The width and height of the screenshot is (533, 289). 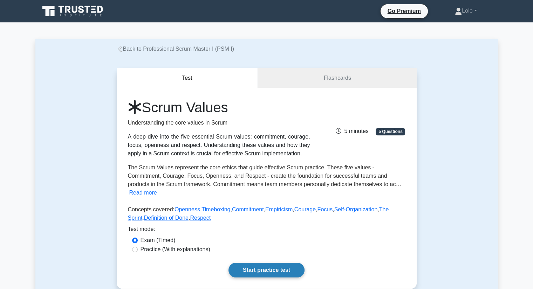 What do you see at coordinates (265, 176) in the screenshot?
I see `span: The Scrum Values represent the core ethics that guide effective Scrum practice. These five values...` at bounding box center [265, 176].